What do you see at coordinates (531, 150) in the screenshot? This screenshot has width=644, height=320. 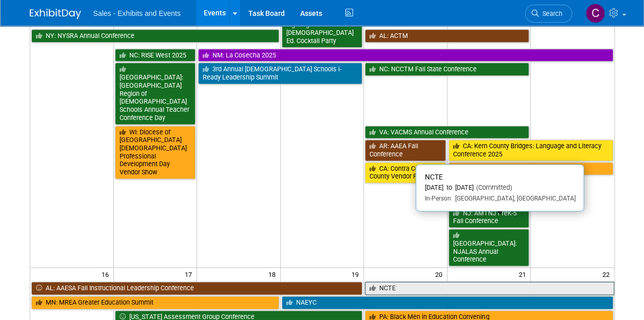 I see `a: CA: Kern County Bridges: Language and Literacy Conference 2025` at bounding box center [531, 150].